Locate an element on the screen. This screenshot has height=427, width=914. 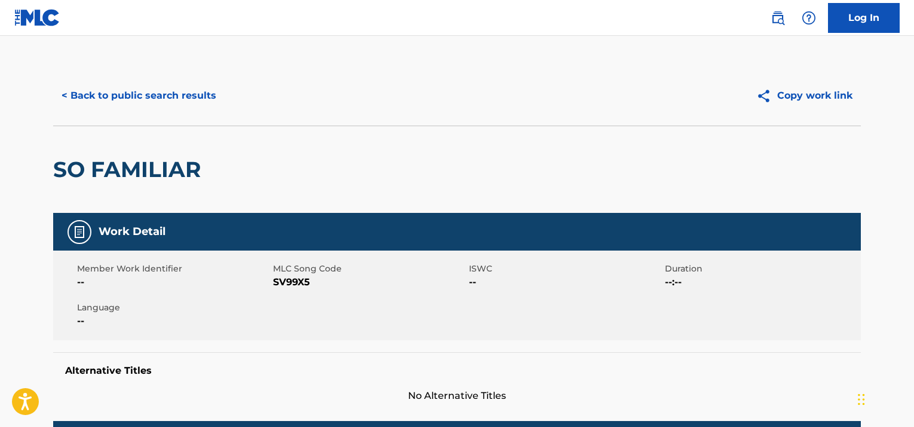
a: Log In is located at coordinates (864, 18).